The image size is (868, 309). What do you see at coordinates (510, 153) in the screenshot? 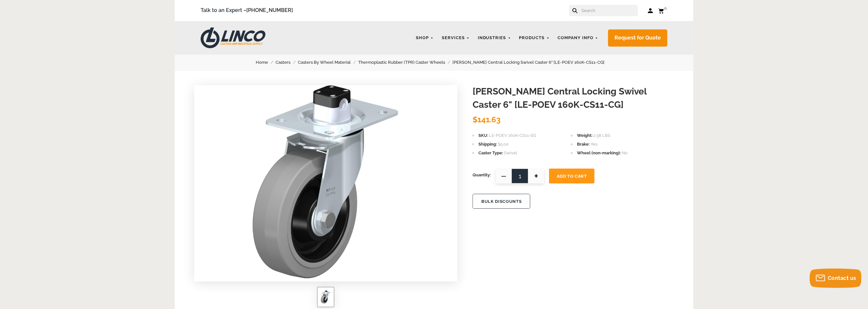
I see `span: Swivel` at bounding box center [510, 153].